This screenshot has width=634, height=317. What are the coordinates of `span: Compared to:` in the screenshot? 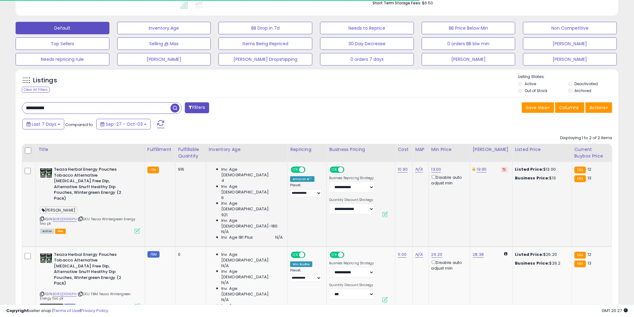 It's located at (79, 124).